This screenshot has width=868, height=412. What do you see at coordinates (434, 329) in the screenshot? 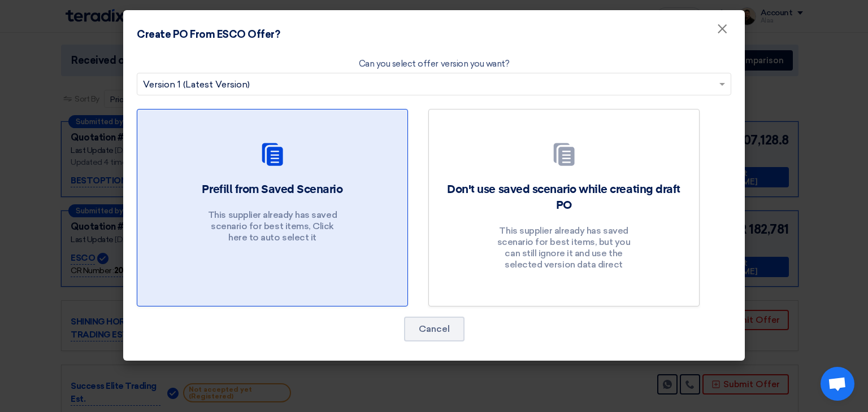
I see `button: Cancel` at bounding box center [434, 329].